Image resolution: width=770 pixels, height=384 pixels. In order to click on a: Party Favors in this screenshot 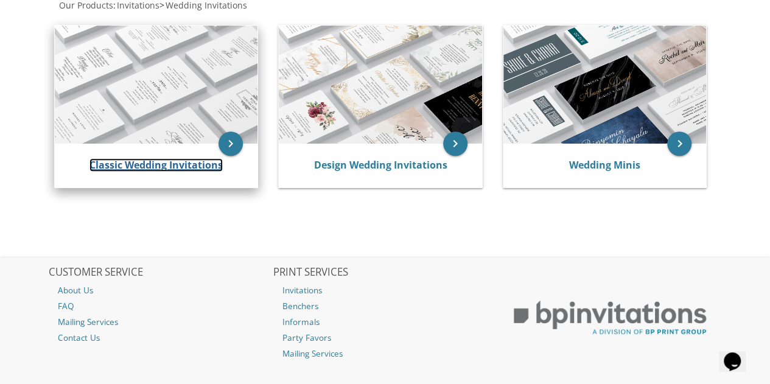, I will do `click(385, 338)`.